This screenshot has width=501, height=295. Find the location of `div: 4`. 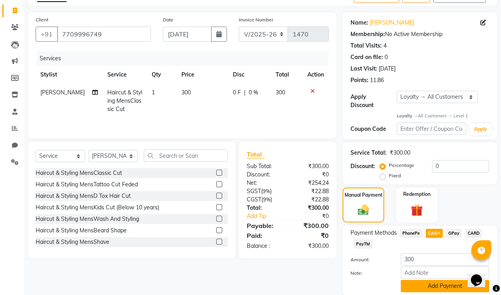

div: 4 is located at coordinates (385, 46).